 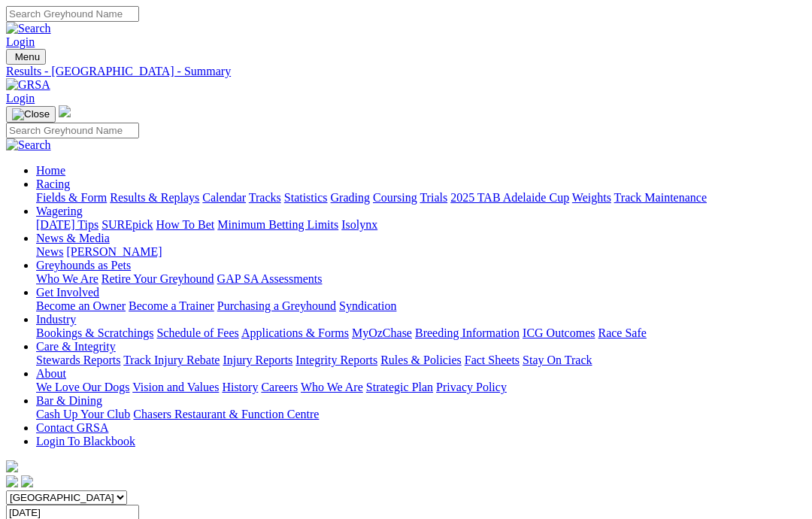 I want to click on a: MyOzChase, so click(x=382, y=332).